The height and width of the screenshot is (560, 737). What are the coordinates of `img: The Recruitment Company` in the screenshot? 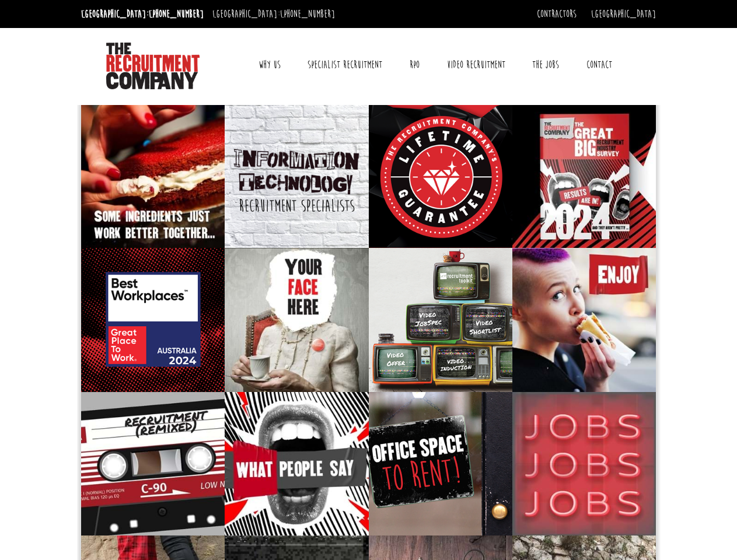 It's located at (153, 66).